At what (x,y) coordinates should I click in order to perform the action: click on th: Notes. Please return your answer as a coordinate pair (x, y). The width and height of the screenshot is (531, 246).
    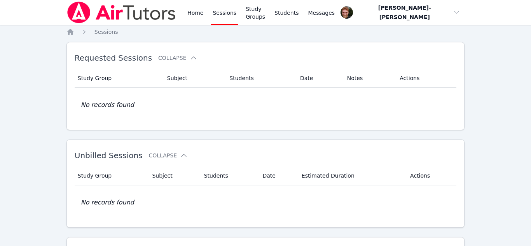
    Looking at the image, I should click on (368, 78).